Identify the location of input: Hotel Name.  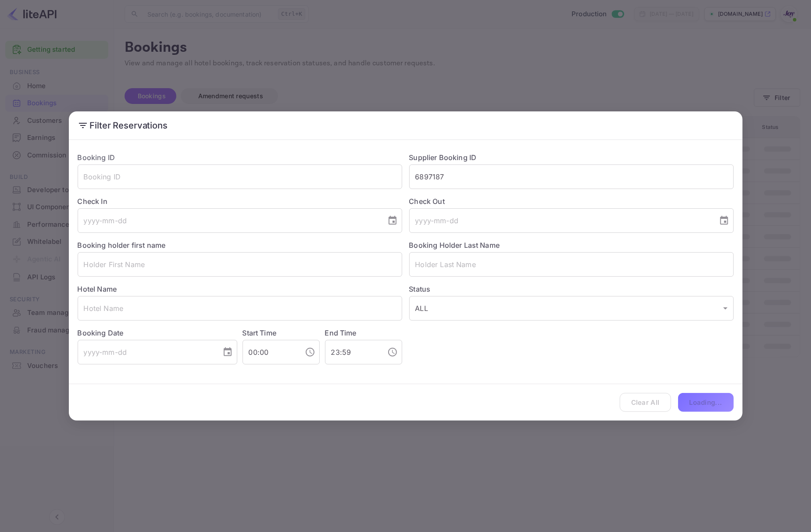
(240, 308).